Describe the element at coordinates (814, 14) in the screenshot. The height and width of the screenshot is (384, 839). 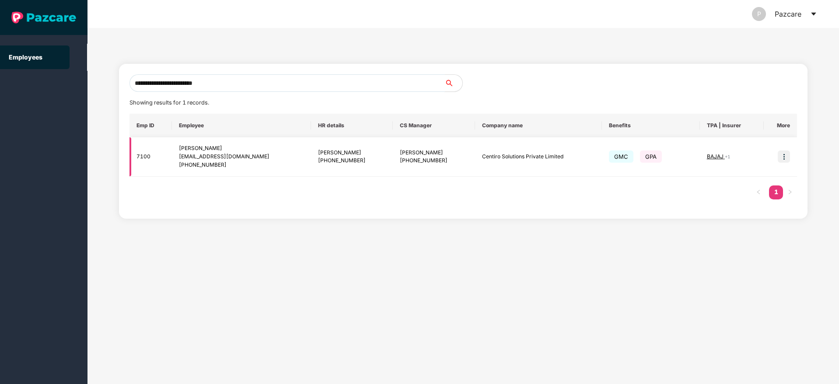
I see `span: caret-down` at that location.